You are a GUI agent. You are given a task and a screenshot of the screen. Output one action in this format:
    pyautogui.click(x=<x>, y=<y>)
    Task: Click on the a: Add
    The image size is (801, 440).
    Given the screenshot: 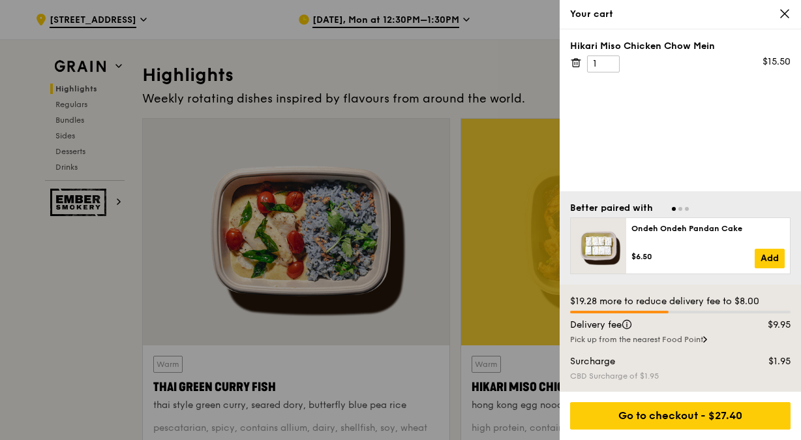 What is the action you would take?
    pyautogui.click(x=770, y=258)
    